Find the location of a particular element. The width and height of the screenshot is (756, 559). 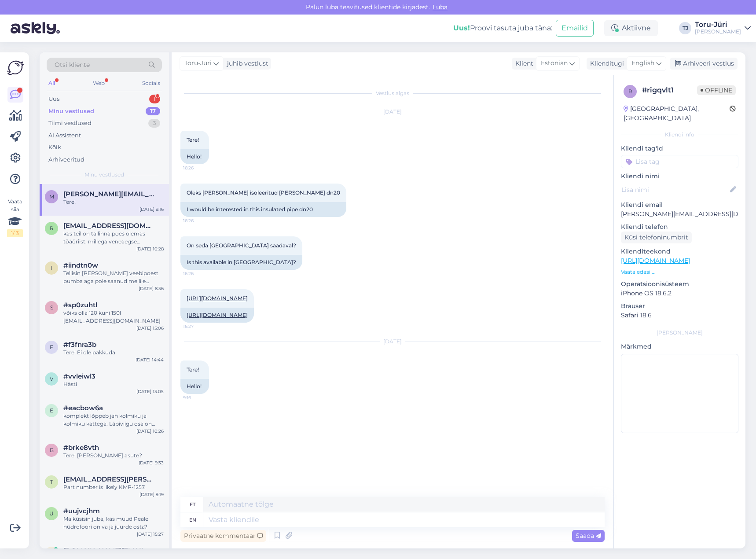

div: Küsi telefoninumbrit is located at coordinates (656, 237).